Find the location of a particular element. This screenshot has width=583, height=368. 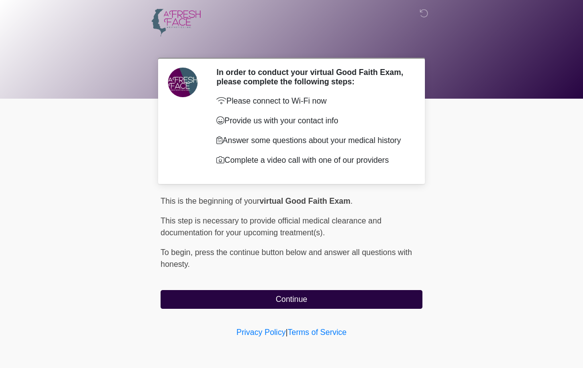

span: press the continue button below and answer all questions with honesty. is located at coordinates (286, 258).